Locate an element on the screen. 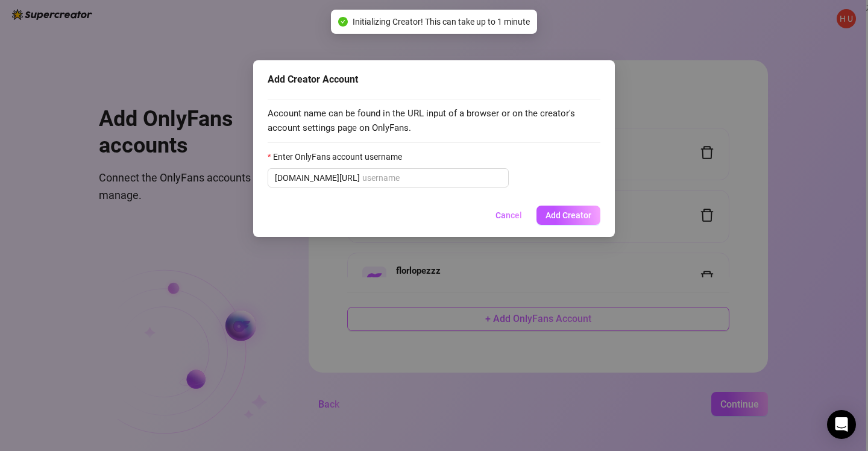  span: Add Creator is located at coordinates (568, 215).